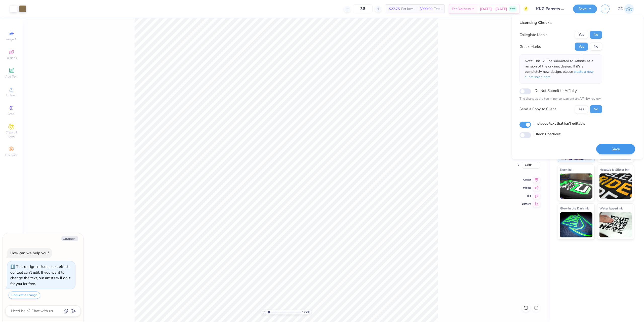  What do you see at coordinates (526, 188) in the screenshot?
I see `span: Middle` at bounding box center [526, 188].